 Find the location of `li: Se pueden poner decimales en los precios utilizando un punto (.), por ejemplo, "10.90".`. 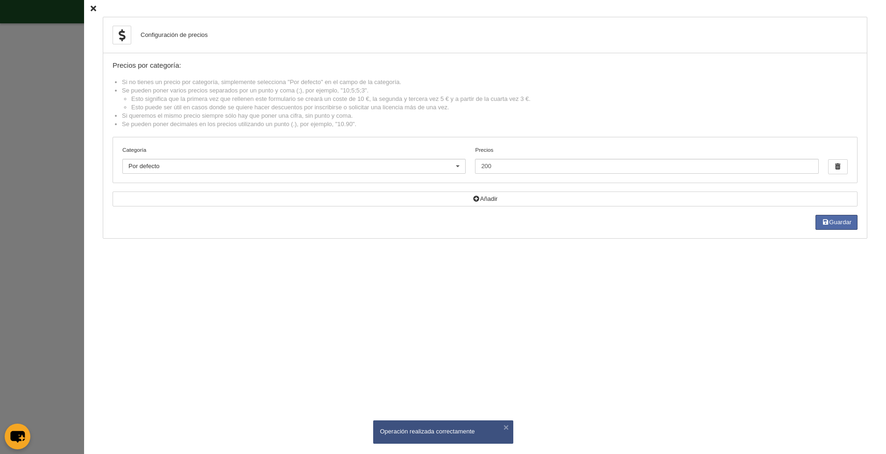

li: Se pueden poner decimales en los precios utilizando un punto (.), por ejemplo, "10.90". is located at coordinates (489, 124).